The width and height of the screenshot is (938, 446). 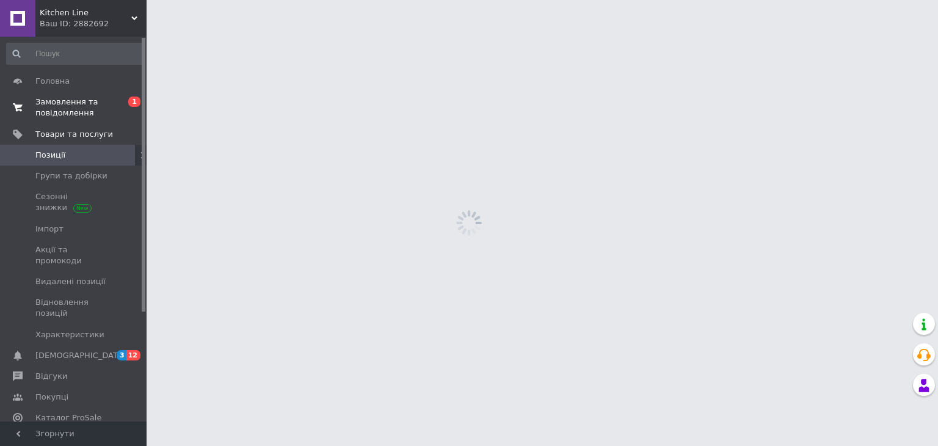 I want to click on span: Покупці, so click(x=52, y=397).